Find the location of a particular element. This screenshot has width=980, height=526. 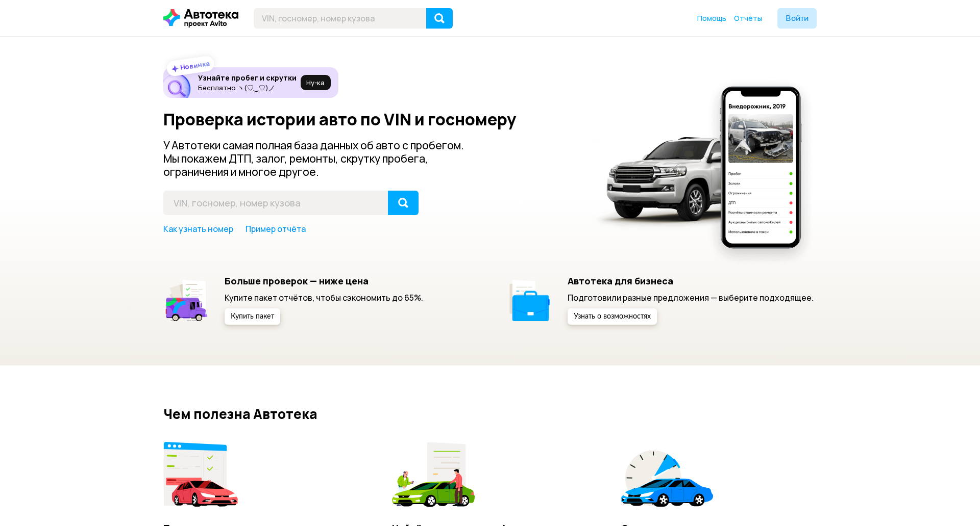

a: Помощь is located at coordinates (711, 19).